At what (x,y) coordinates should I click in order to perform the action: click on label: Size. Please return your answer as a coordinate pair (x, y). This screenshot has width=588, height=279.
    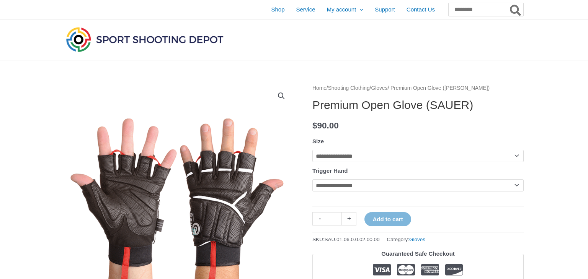
    Looking at the image, I should click on (318, 141).